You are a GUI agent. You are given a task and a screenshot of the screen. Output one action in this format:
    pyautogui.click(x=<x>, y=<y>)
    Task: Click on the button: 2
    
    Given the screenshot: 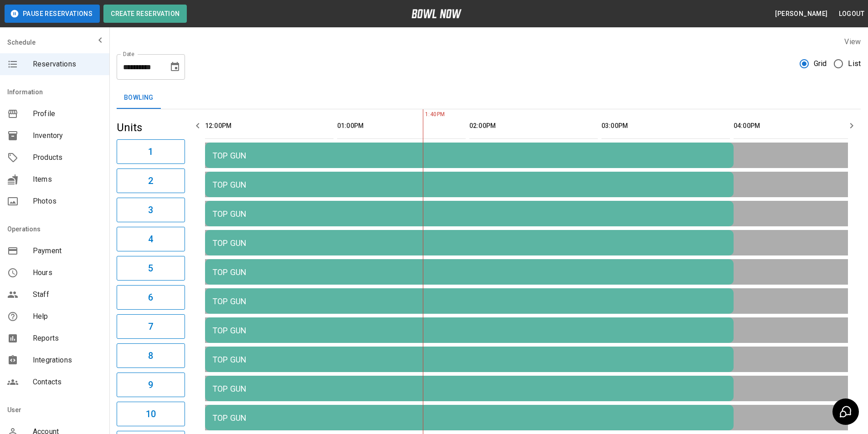 What is the action you would take?
    pyautogui.click(x=151, y=181)
    